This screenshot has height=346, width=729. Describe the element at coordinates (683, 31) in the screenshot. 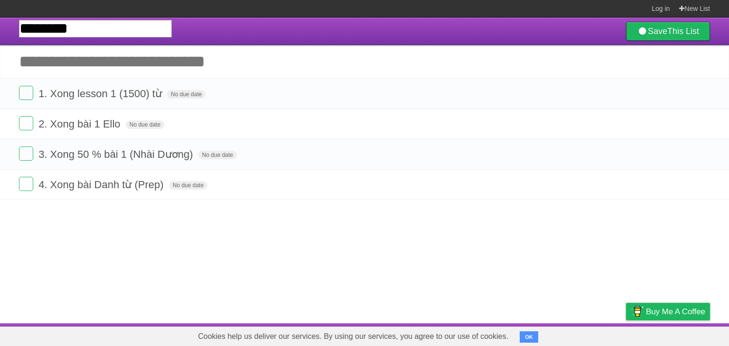

I see `b: This List` at that location.